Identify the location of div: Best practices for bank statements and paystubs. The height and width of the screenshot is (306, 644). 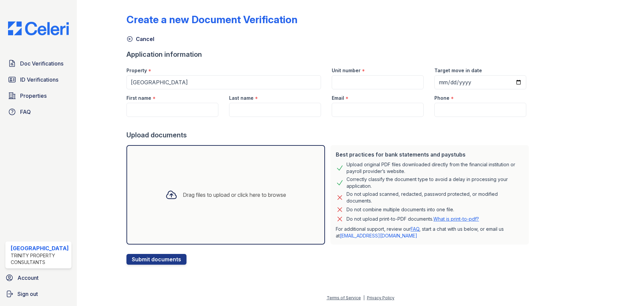
(430, 155).